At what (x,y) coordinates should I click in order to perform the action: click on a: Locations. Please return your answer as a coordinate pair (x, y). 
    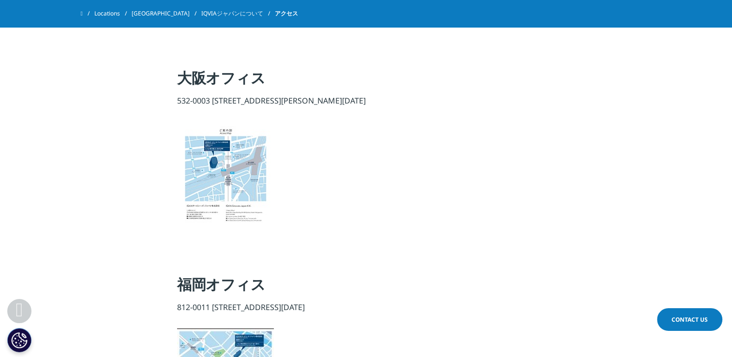
    Looking at the image, I should click on (113, 14).